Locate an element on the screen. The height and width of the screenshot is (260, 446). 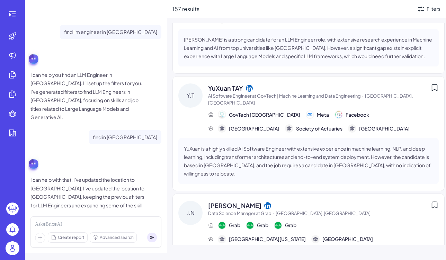
div: Filters is located at coordinates (434, 9).